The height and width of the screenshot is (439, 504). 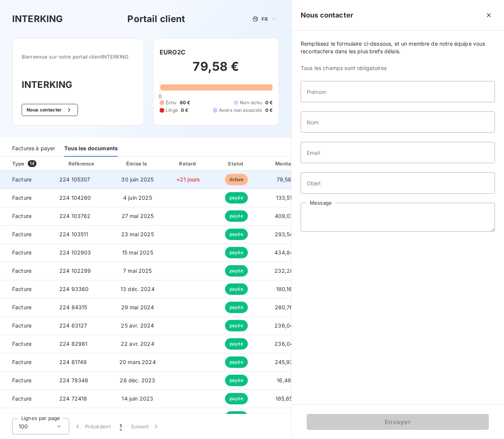 What do you see at coordinates (287, 343) in the screenshot?
I see `span: 236,04 €` at bounding box center [287, 343].